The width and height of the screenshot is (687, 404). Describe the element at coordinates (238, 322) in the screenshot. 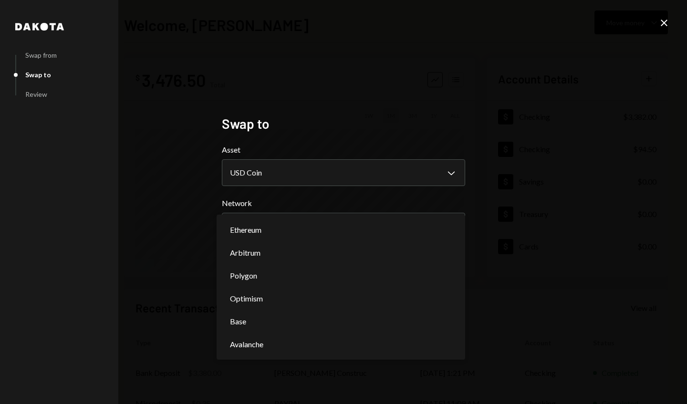

I see `span: Base` at that location.